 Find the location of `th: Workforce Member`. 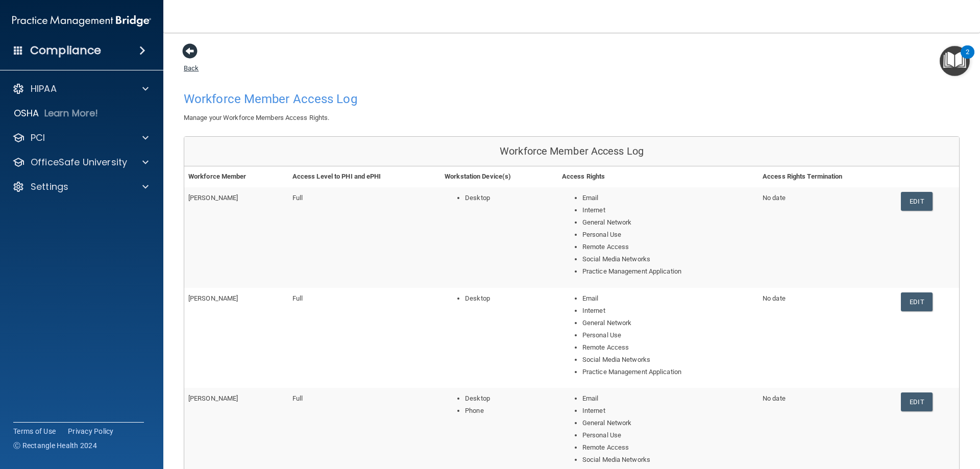

th: Workforce Member is located at coordinates (236, 177).